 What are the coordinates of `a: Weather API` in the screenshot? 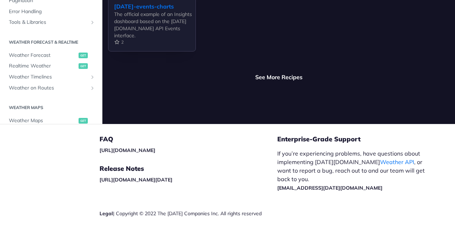 It's located at (397, 162).